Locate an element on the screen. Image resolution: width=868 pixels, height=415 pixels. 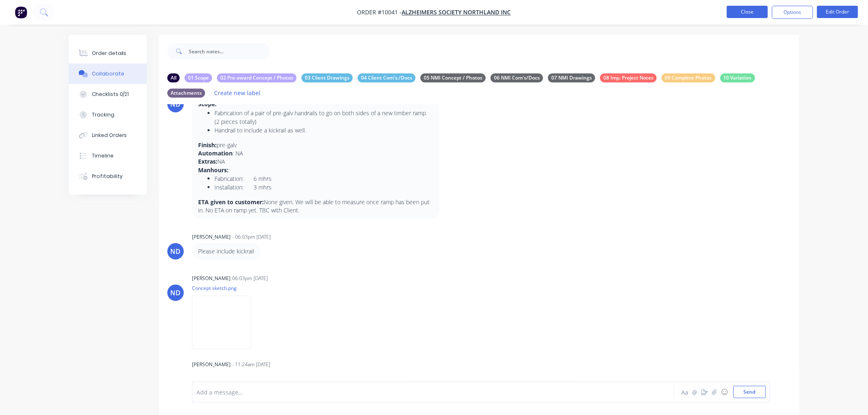
div: 08 Imp. Project Notes is located at coordinates (628, 78).